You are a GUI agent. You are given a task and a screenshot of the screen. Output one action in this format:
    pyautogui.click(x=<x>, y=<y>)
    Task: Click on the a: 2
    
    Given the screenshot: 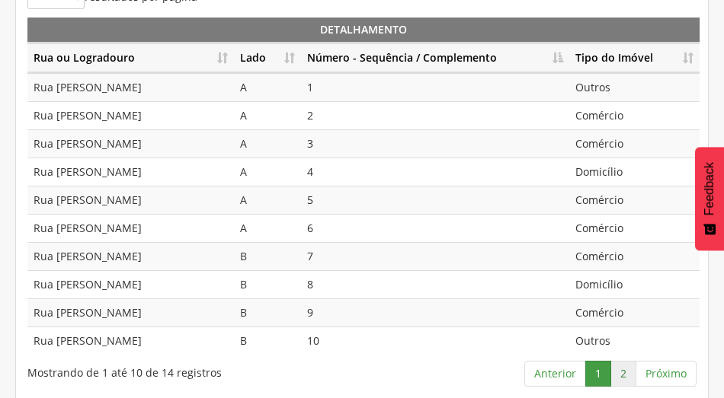 What is the action you would take?
    pyautogui.click(x=623, y=374)
    